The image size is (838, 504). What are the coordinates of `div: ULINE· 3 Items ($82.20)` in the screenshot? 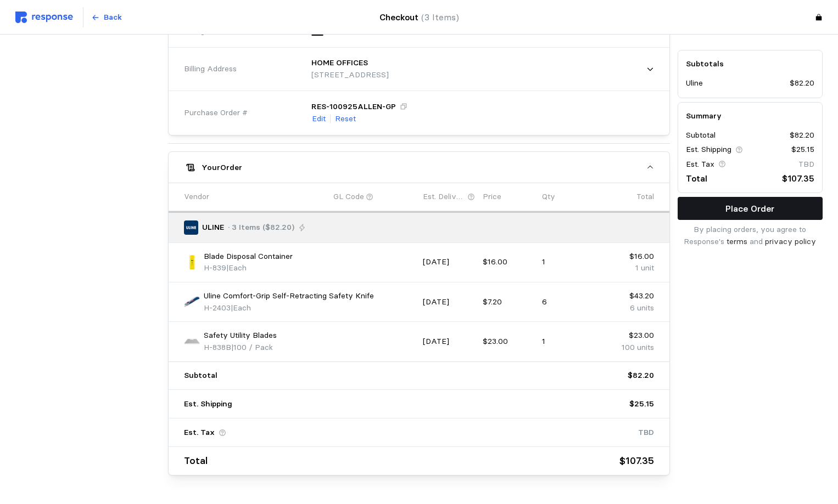 It's located at (419, 76).